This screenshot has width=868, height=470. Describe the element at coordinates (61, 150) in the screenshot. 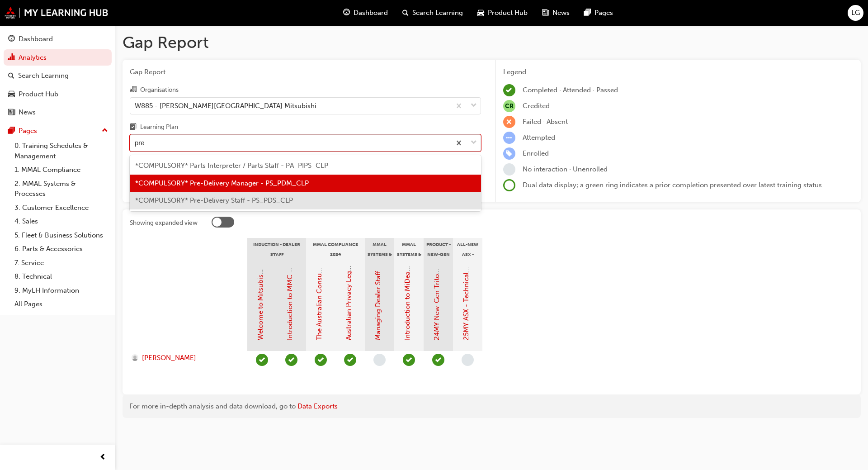

I see `a: 0. Training Schedules & Management` at that location.